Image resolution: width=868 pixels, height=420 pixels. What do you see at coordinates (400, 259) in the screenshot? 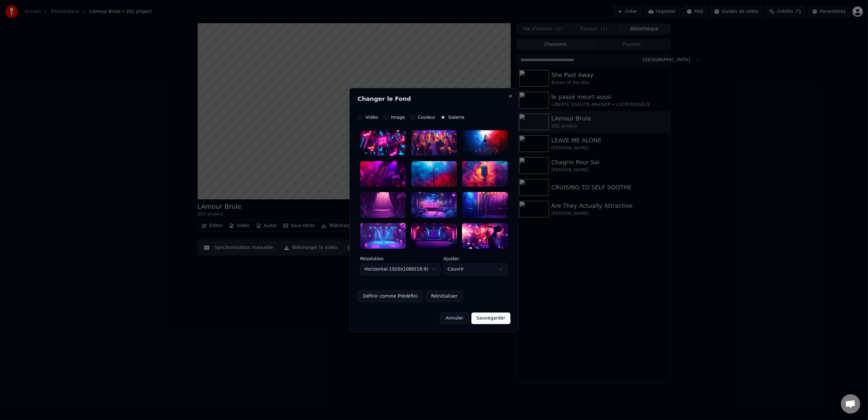
I see `label: Résolution` at bounding box center [400, 259].